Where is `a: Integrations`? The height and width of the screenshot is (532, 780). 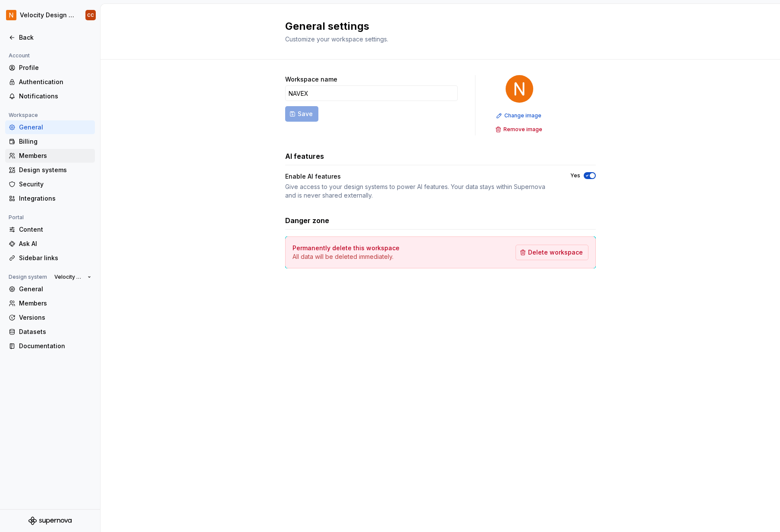
a: Integrations is located at coordinates (50, 198).